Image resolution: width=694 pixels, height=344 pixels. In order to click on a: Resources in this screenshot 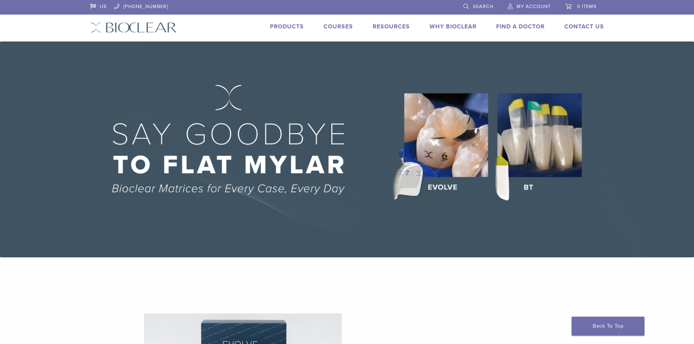, I will do `click(391, 27)`.